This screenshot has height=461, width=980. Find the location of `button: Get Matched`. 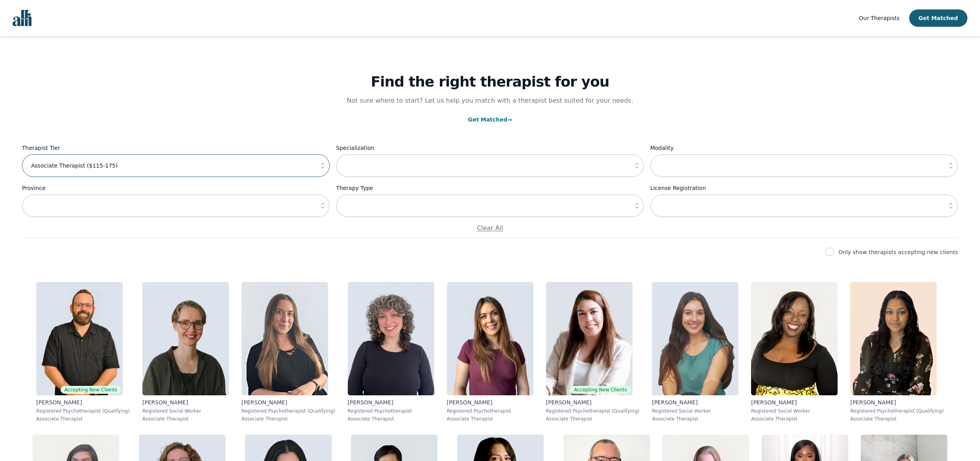

button: Get Matched is located at coordinates (938, 18).